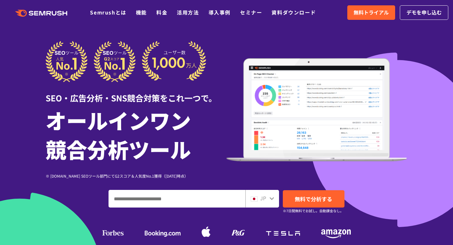  Describe the element at coordinates (263, 198) in the screenshot. I see `span: JP` at that location.